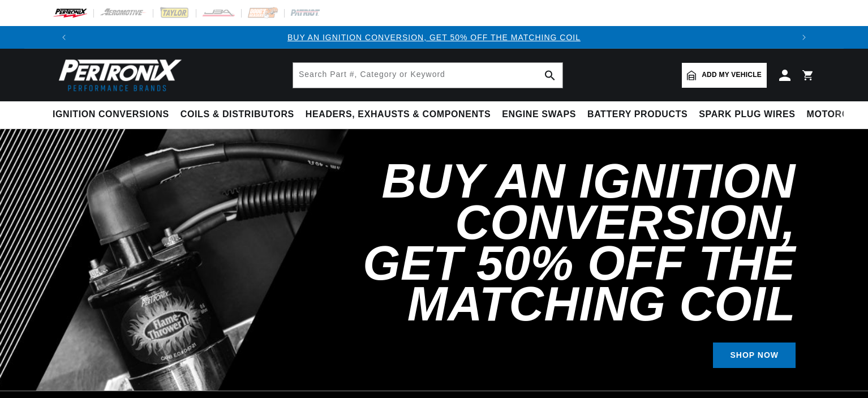  I want to click on span: Add my vehicle, so click(731, 75).